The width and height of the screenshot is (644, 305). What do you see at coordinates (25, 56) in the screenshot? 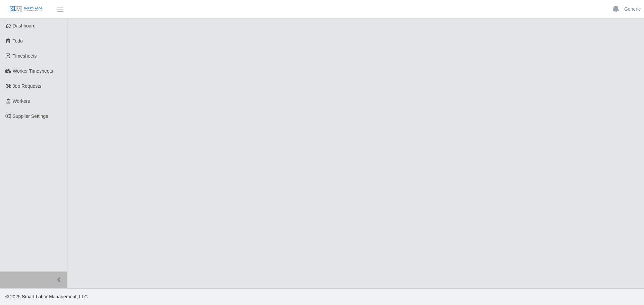
I see `span: Timesheets` at bounding box center [25, 56].